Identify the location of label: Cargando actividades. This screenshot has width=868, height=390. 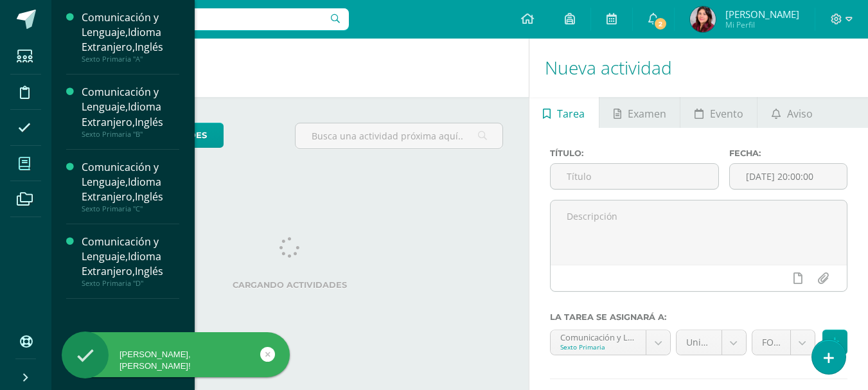
(290, 285).